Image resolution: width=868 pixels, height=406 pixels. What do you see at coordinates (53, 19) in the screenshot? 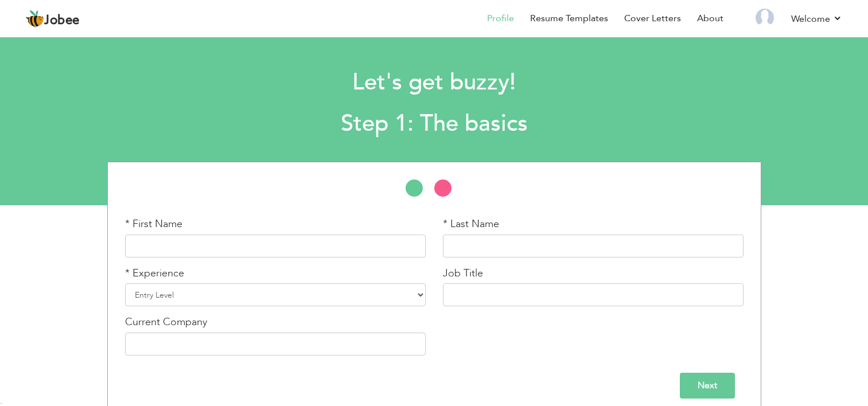
I see `a: Jobee` at bounding box center [53, 19].